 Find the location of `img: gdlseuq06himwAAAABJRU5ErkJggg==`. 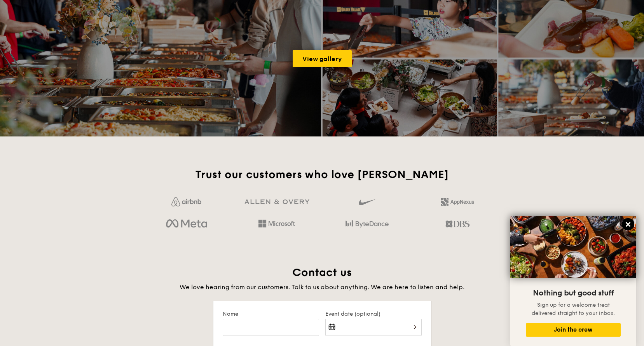

img: gdlseuq06himwAAAABJRU5ErkJggg== is located at coordinates (367, 202).